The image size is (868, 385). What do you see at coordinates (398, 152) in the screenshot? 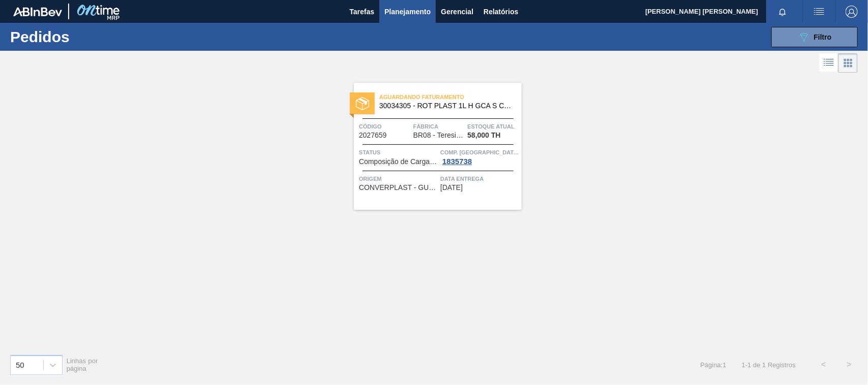
I see `span: Status` at bounding box center [398, 152].